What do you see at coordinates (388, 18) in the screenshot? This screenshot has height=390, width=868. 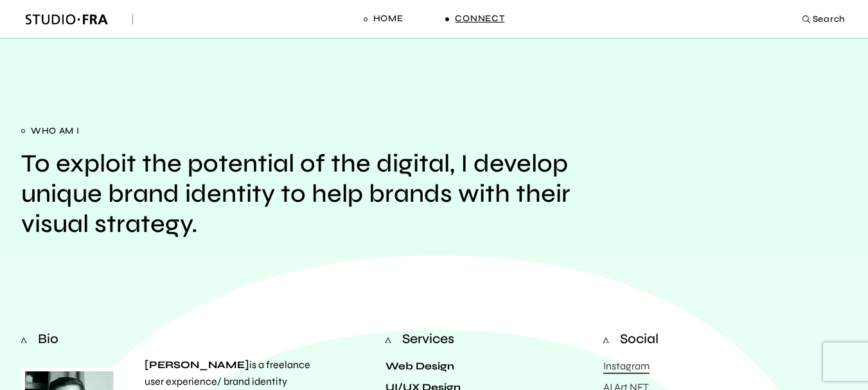 I see `span: Home` at bounding box center [388, 18].